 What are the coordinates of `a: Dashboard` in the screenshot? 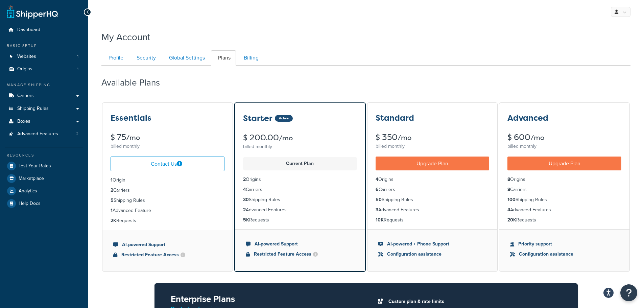 It's located at (44, 30).